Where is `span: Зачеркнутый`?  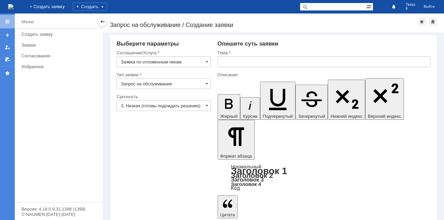 span: Зачеркнутый is located at coordinates (312, 116).